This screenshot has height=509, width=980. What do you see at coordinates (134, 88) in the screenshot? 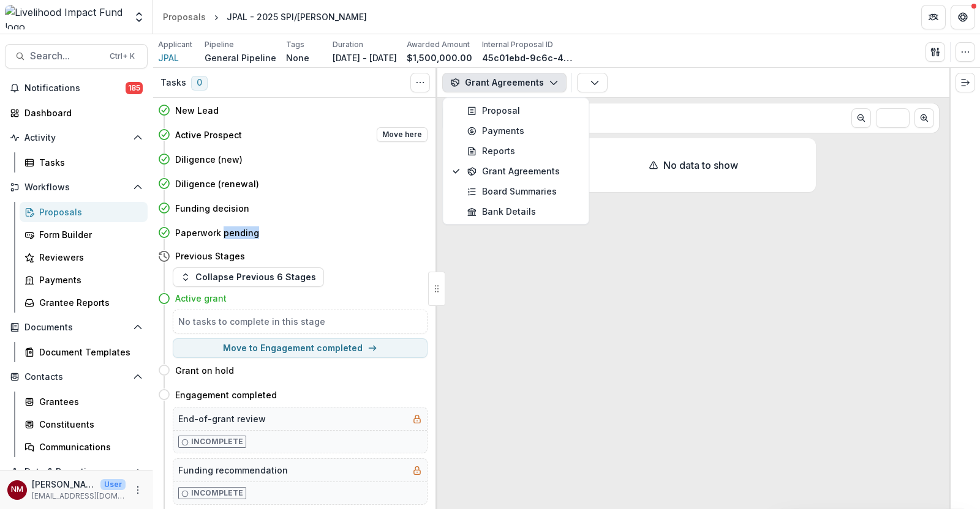
I see `span: 185` at bounding box center [134, 88].